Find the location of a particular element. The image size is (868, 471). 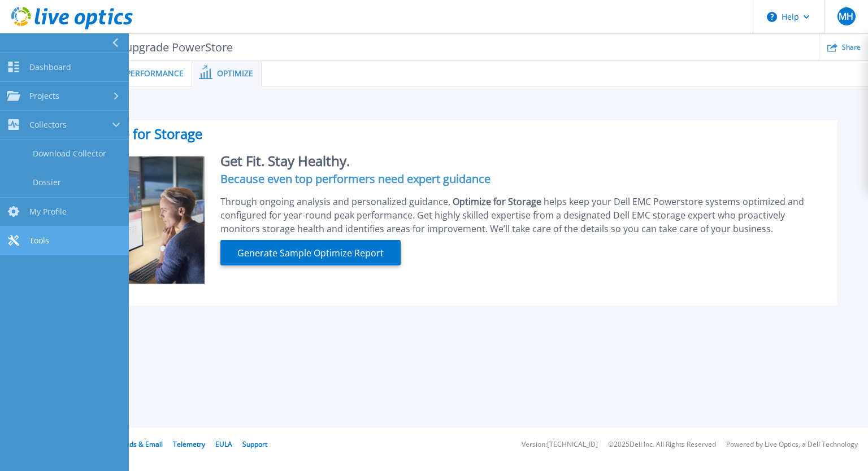

li: © 2025 Dell Inc. All Rights Reserved is located at coordinates (662, 444).